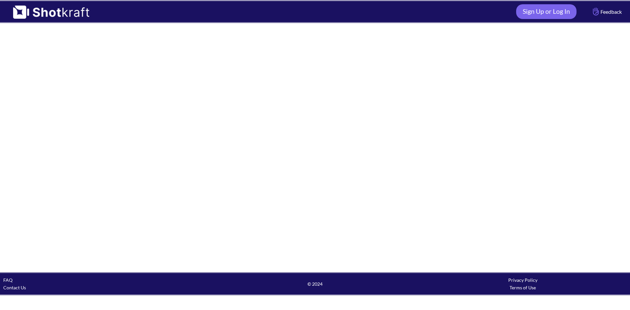 Image resolution: width=630 pixels, height=310 pixels. I want to click on a: Contact Us, so click(14, 288).